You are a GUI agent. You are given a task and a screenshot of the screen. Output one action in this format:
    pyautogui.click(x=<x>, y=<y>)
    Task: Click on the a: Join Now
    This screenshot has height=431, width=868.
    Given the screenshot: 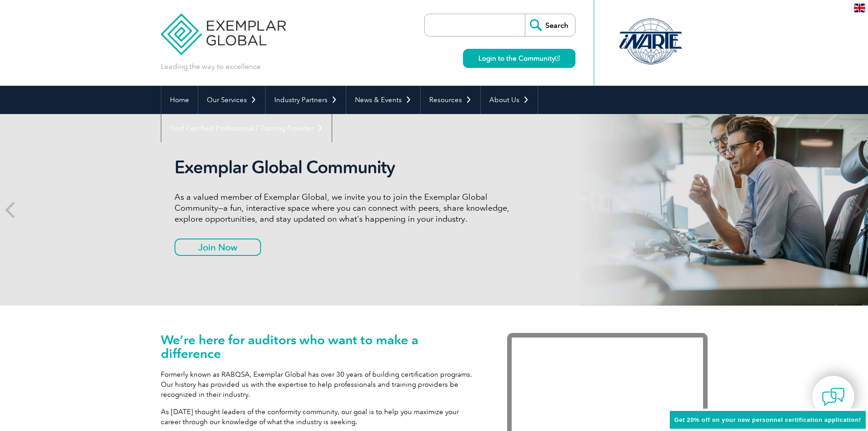 What is the action you would take?
    pyautogui.click(x=217, y=247)
    